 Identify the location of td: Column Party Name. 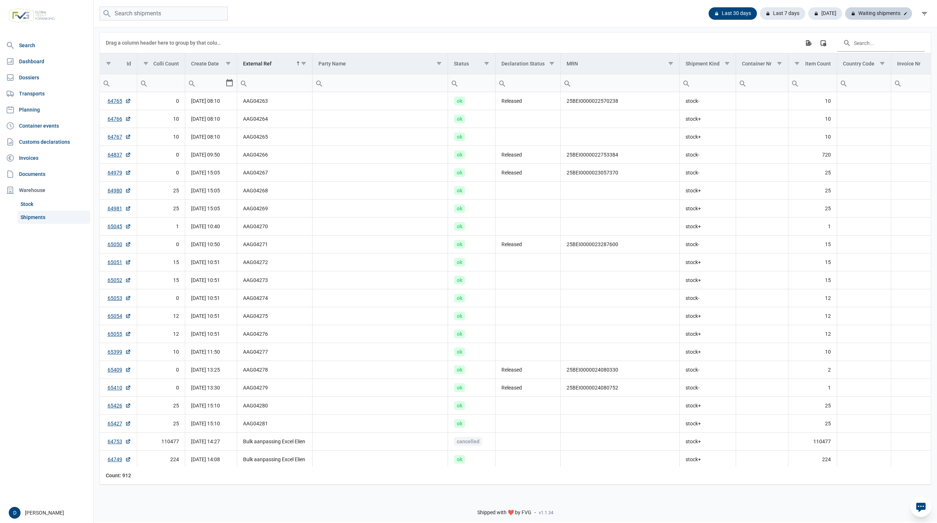
(380, 64).